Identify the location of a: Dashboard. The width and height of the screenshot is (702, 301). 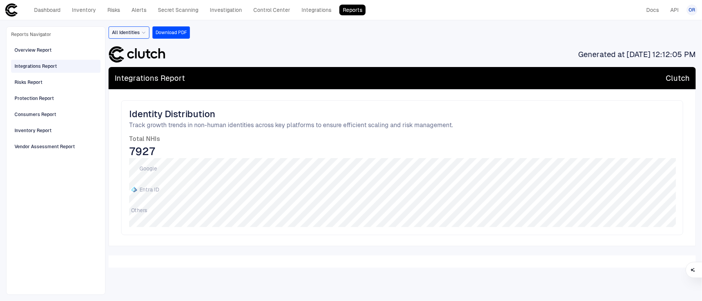
(47, 10).